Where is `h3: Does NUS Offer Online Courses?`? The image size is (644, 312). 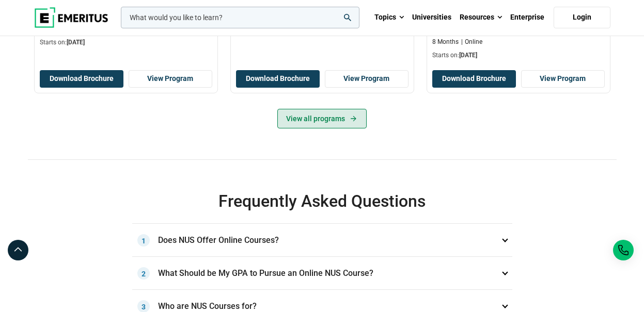
h3: Does NUS Offer Online Courses? is located at coordinates (322, 240).